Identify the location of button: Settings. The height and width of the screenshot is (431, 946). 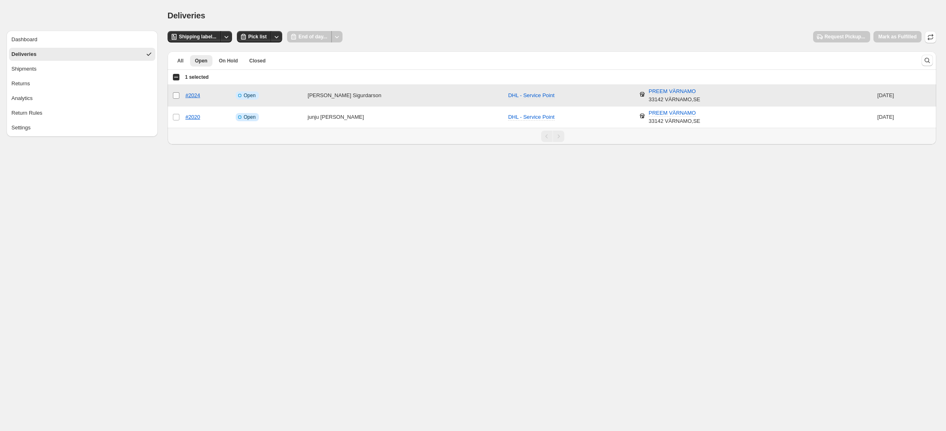
(82, 128).